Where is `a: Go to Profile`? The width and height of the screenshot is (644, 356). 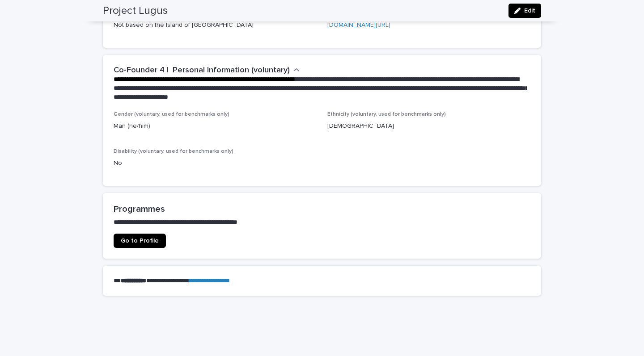
a: Go to Profile is located at coordinates (140, 241).